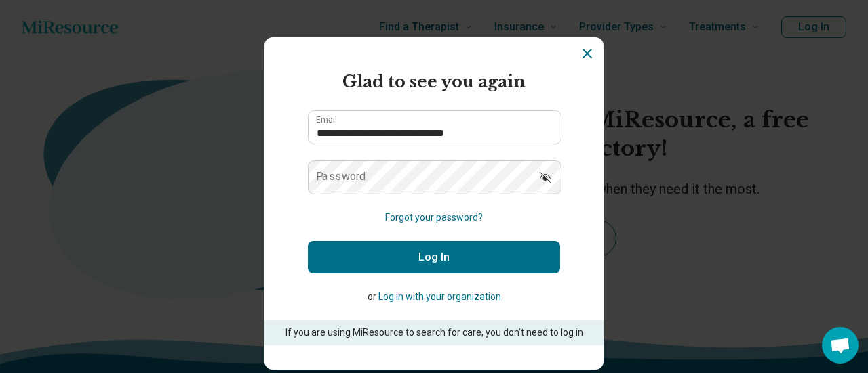  What do you see at coordinates (434, 217) in the screenshot?
I see `button: Forgot your password?` at bounding box center [434, 217].